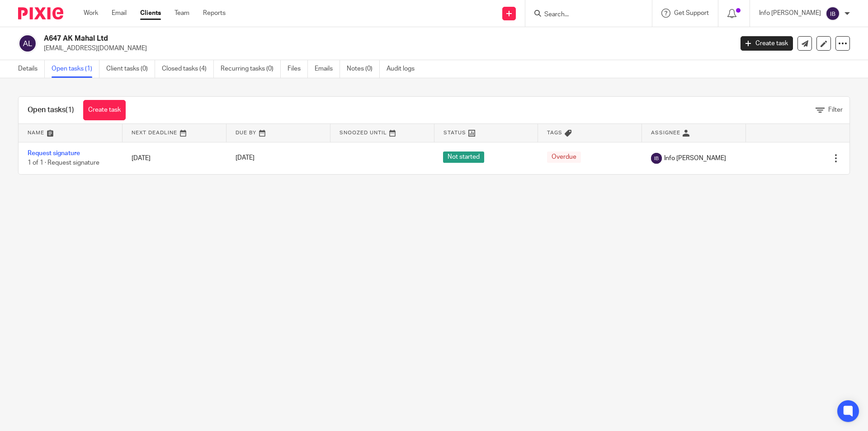 The height and width of the screenshot is (431, 868). What do you see at coordinates (250, 69) in the screenshot?
I see `a: Recurring tasks (0)` at bounding box center [250, 69].